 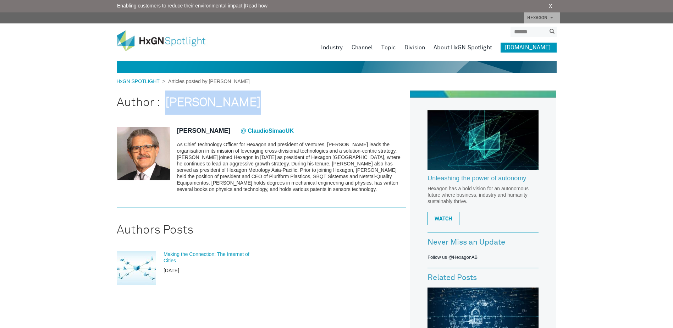 I want to click on span: @ ClaudioSimaoUK, so click(x=267, y=131).